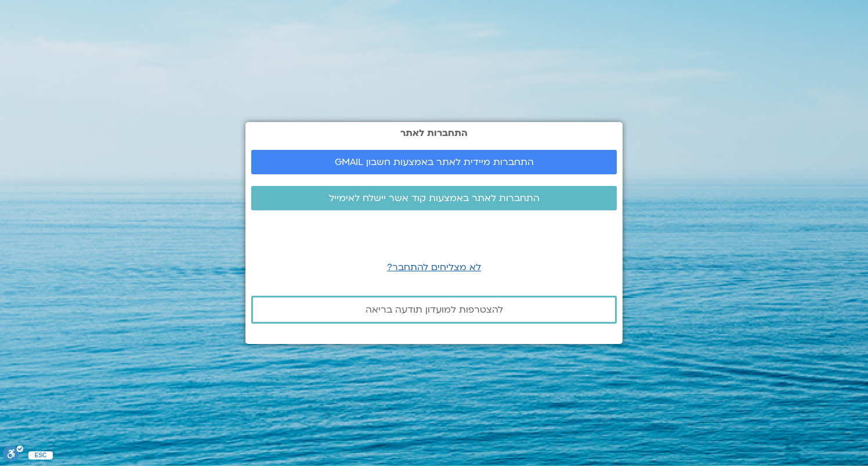  I want to click on a: התחברות מיידית לאתר באמצעות חשבון GMAIL, so click(434, 162).